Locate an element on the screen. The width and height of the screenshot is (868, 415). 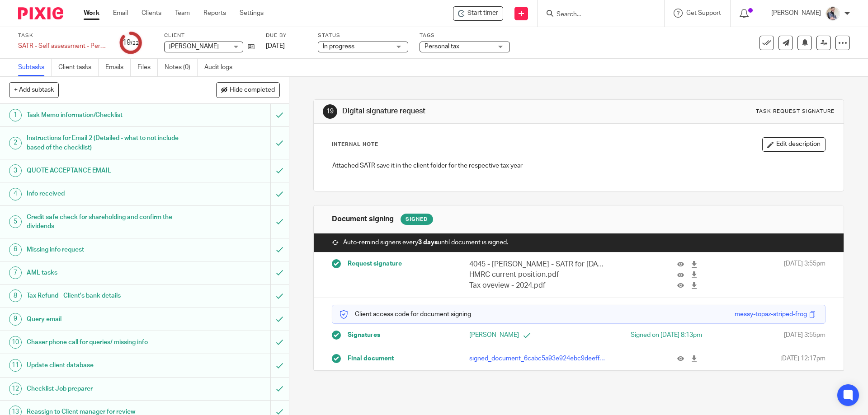
a: Audit logs is located at coordinates (222, 67).